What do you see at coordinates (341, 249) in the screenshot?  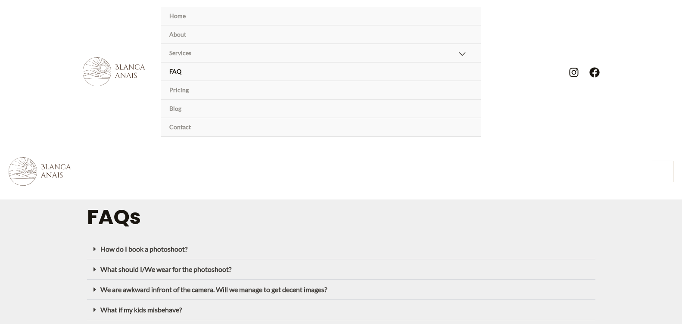 I see `div: How do I book a photoshoot?` at bounding box center [341, 249].